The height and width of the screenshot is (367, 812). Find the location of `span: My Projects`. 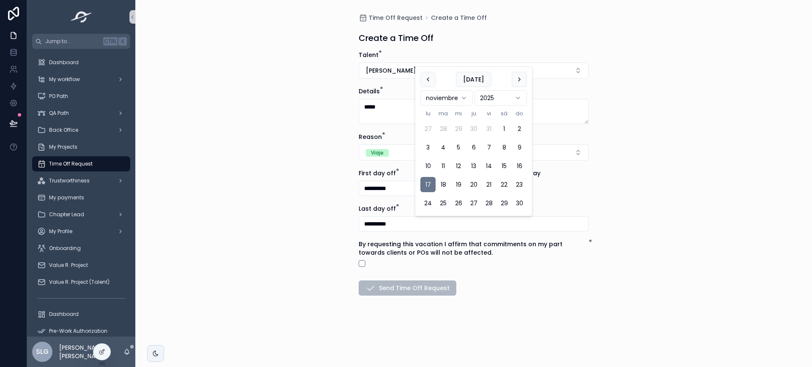

span: My Projects is located at coordinates (63, 147).